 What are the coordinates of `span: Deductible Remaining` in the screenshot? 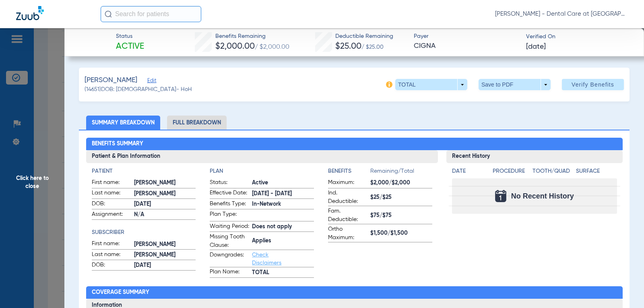 It's located at (364, 36).